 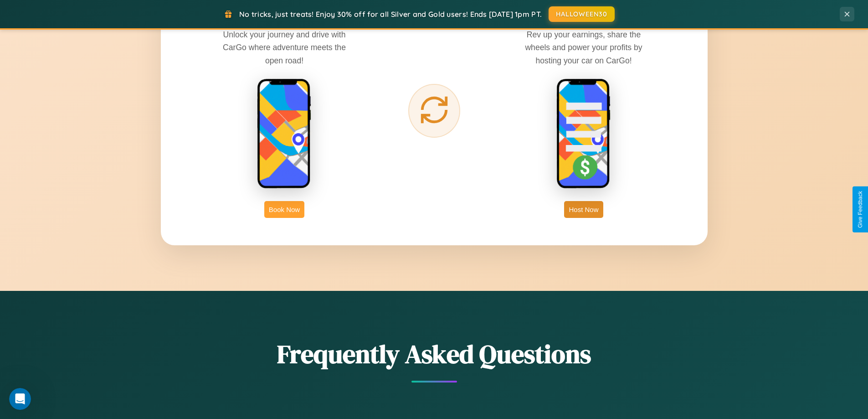 I want to click on p: Rev up your earnings, share the wheels and power your profits by hosting your car on CarGo!, so click(x=584, y=47).